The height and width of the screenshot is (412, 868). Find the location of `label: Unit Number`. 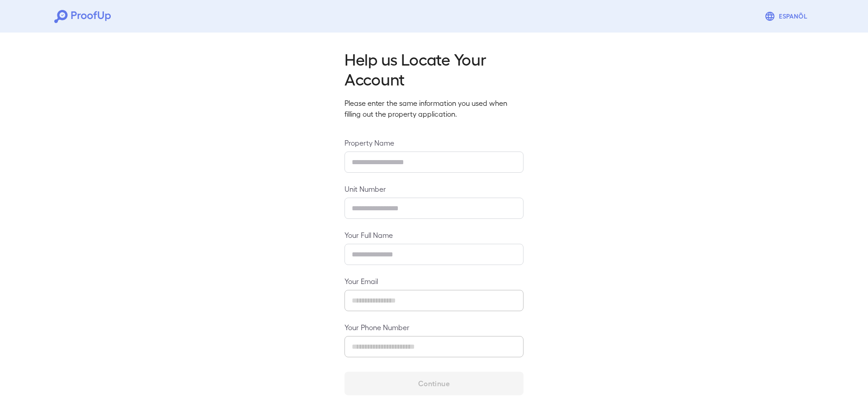

label: Unit Number is located at coordinates (434, 189).